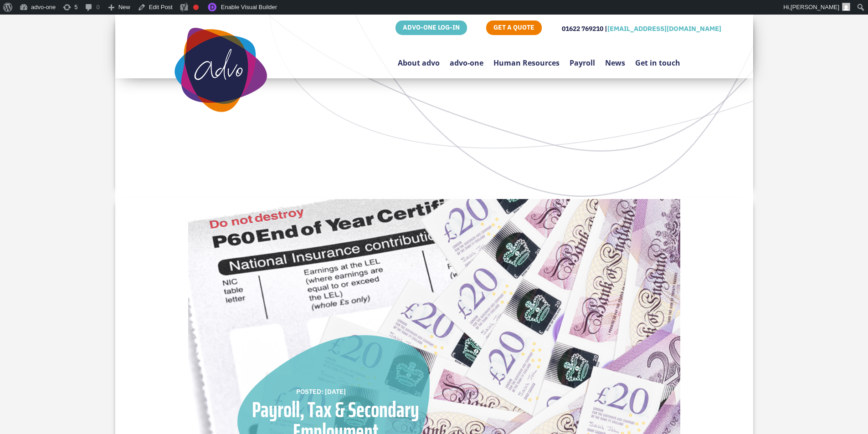 The width and height of the screenshot is (868, 434). What do you see at coordinates (526, 59) in the screenshot?
I see `a: Human Resources` at bounding box center [526, 59].